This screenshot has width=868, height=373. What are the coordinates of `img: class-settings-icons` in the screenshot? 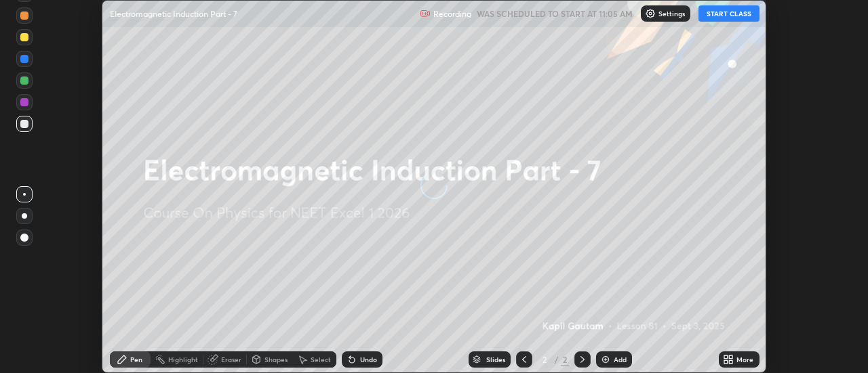 It's located at (650, 14).